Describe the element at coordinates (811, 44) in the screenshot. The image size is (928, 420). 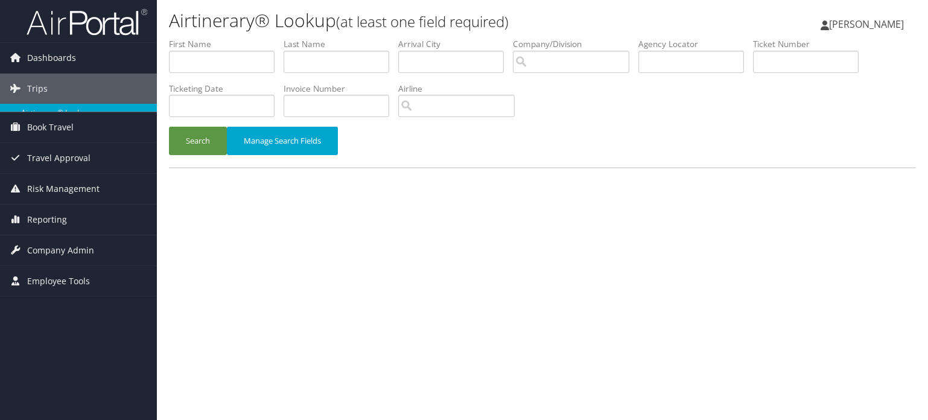
I see `label: Ticket Number` at that location.